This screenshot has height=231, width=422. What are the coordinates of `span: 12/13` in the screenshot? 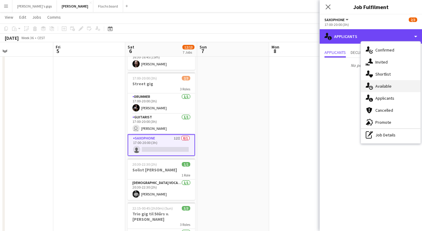 It's located at (189, 47).